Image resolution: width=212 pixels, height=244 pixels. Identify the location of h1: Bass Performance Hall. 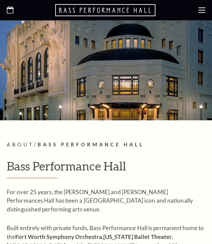
(106, 169).